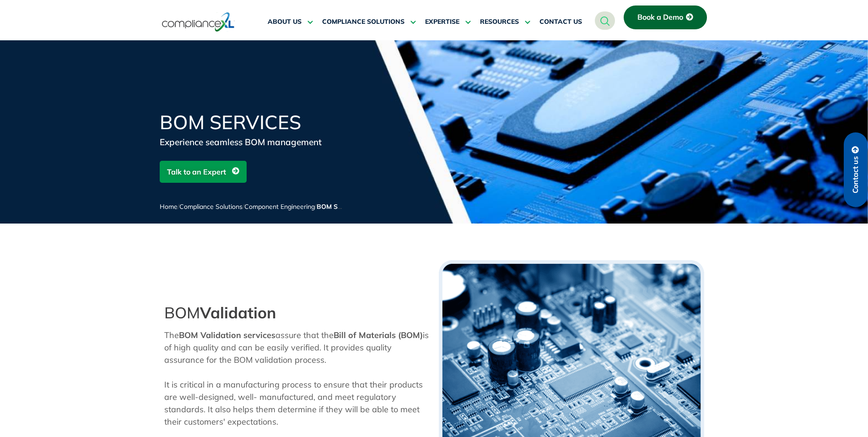 Image resolution: width=868 pixels, height=437 pixels. I want to click on span: CONTACT US, so click(560, 22).